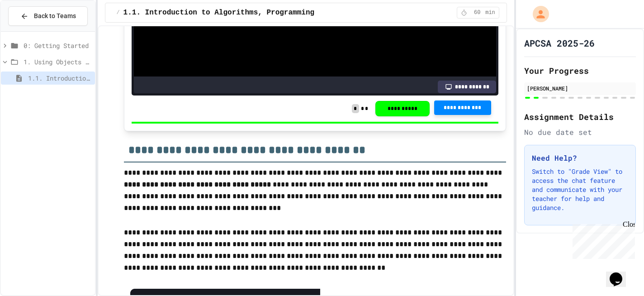  I want to click on span: 0: Getting Started, so click(58, 45).